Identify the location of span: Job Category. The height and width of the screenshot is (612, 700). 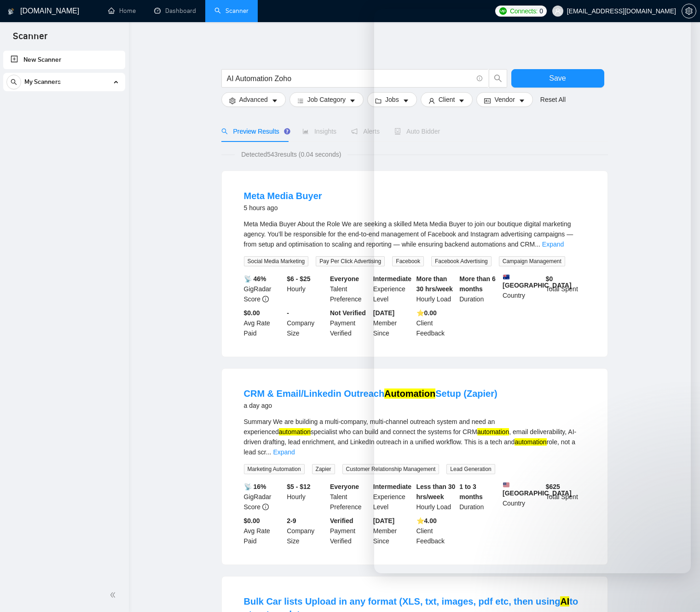
(326, 99).